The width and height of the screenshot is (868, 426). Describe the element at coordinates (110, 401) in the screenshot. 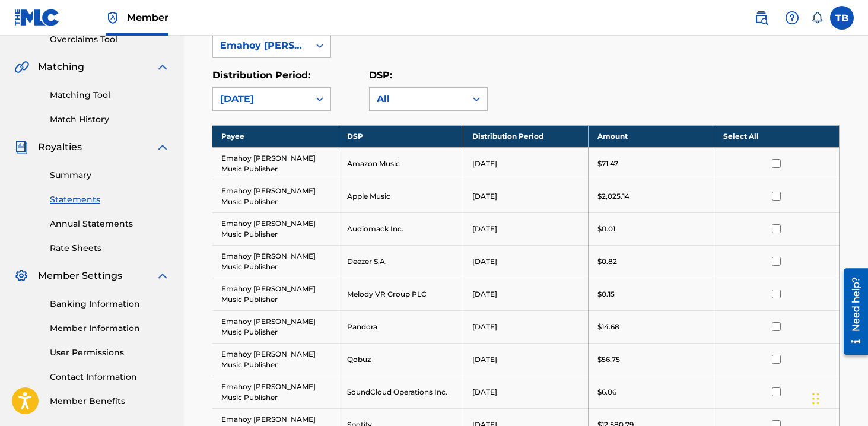

I see `a: Member Benefits` at that location.